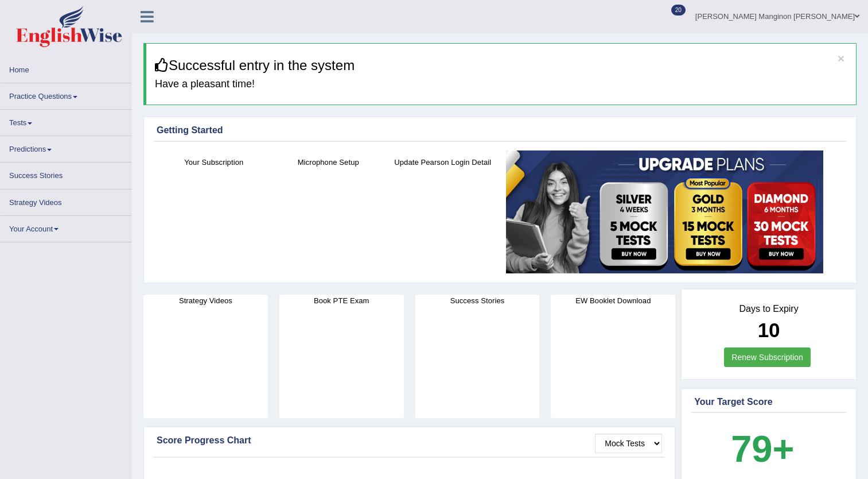  What do you see at coordinates (66, 147) in the screenshot?
I see `a: Predictions` at bounding box center [66, 147].